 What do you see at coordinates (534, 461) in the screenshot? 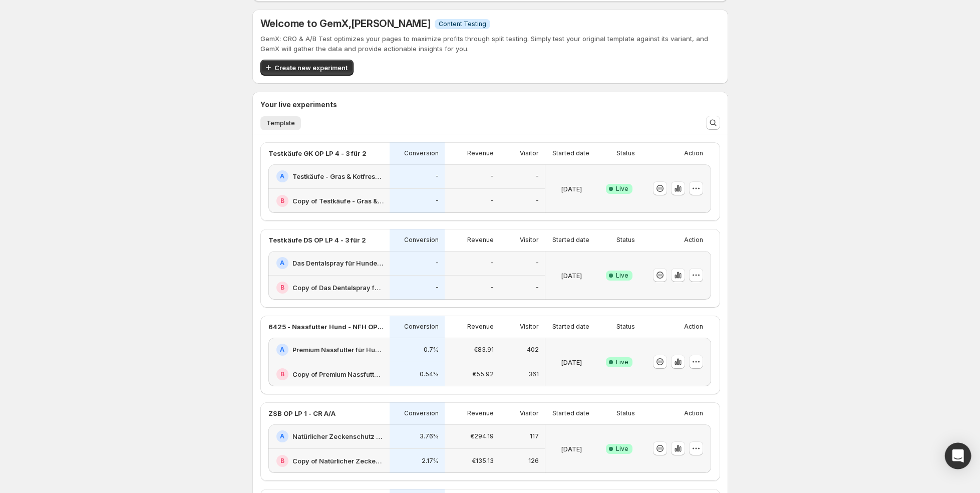
I see `p: 126` at bounding box center [534, 461].